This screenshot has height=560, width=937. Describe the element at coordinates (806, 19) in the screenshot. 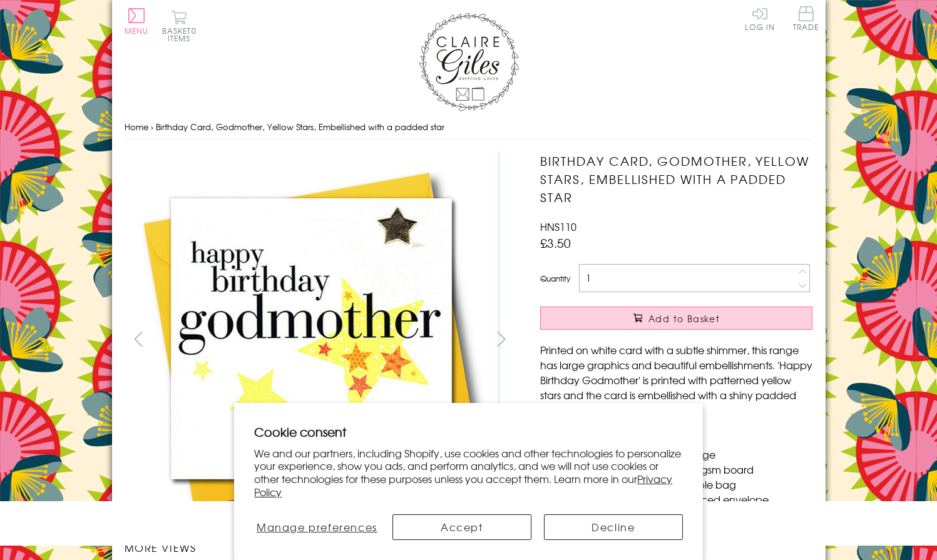

I see `a: Trade` at that location.